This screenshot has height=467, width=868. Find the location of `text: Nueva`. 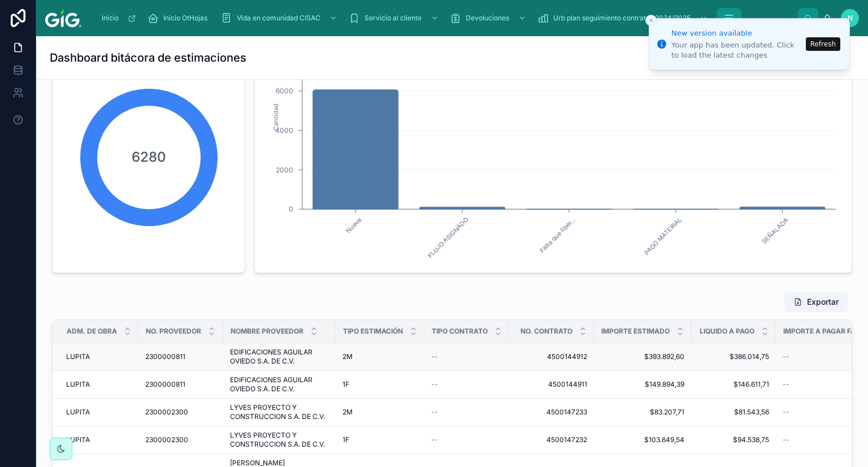

text: Nueva is located at coordinates (353, 225).